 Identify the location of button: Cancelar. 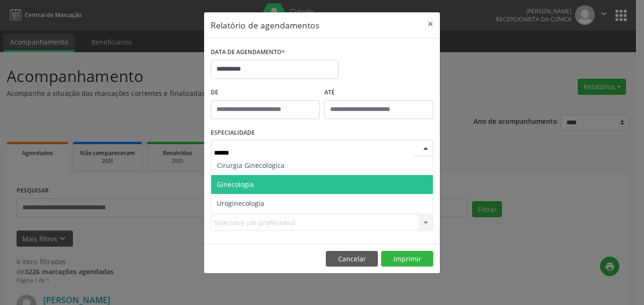
(352, 259).